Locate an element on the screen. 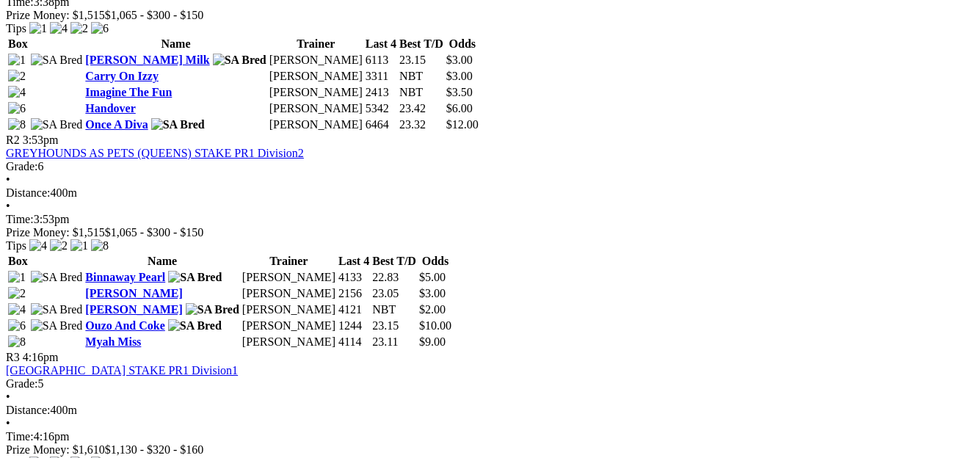  div: Prize Money: $1,610 is located at coordinates (489, 450).